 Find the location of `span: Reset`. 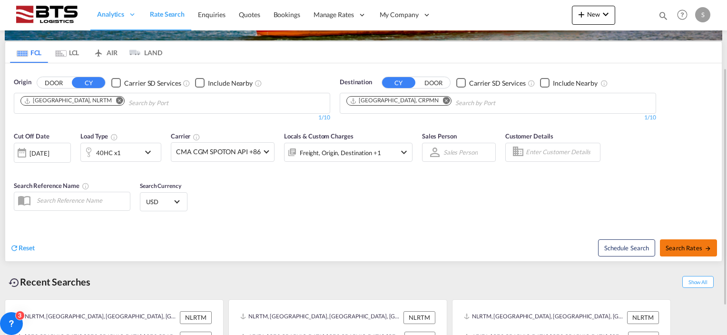

span: Reset is located at coordinates (27, 247).